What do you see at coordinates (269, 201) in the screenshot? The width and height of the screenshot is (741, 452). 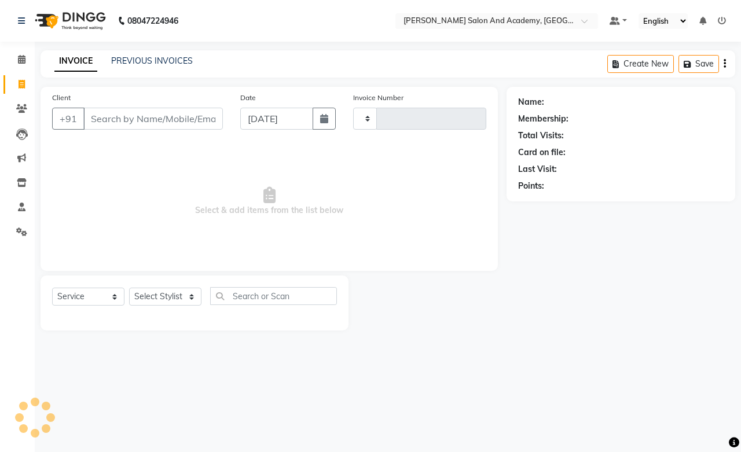 I see `span: Select & add items from the list below` at bounding box center [269, 201].